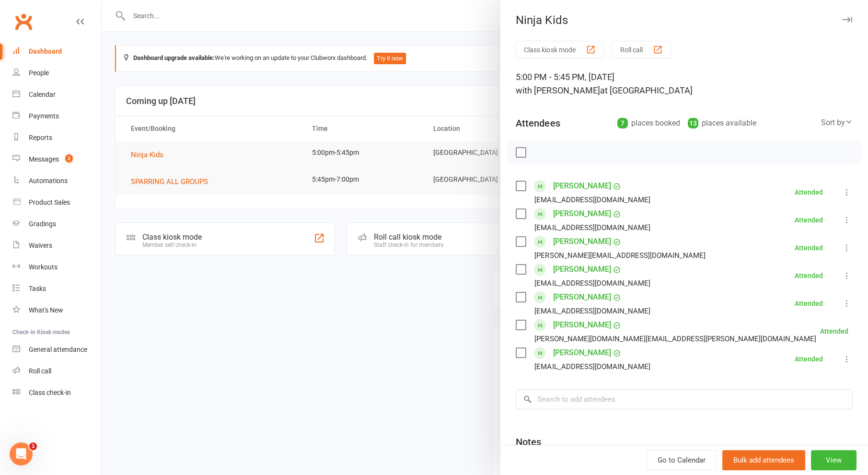 The image size is (868, 475). Describe the element at coordinates (39, 73) in the screenshot. I see `div: People` at that location.